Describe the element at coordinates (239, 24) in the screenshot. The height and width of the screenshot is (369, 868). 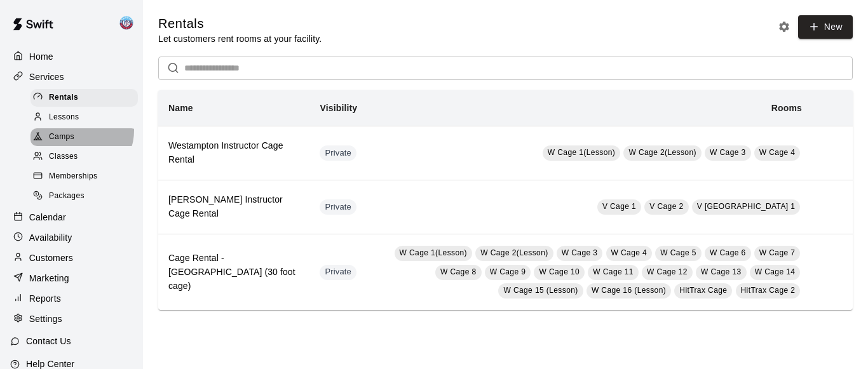
I see `h5: Rentals` at that location.